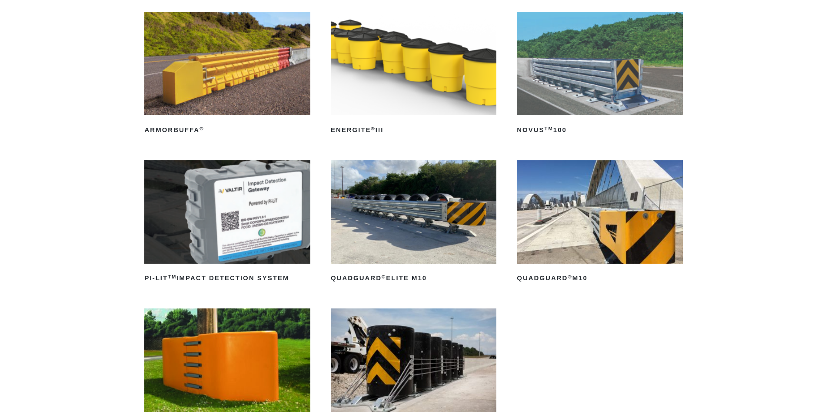  What do you see at coordinates (413, 130) in the screenshot?
I see `h2: ENERGITE III` at bounding box center [413, 130].